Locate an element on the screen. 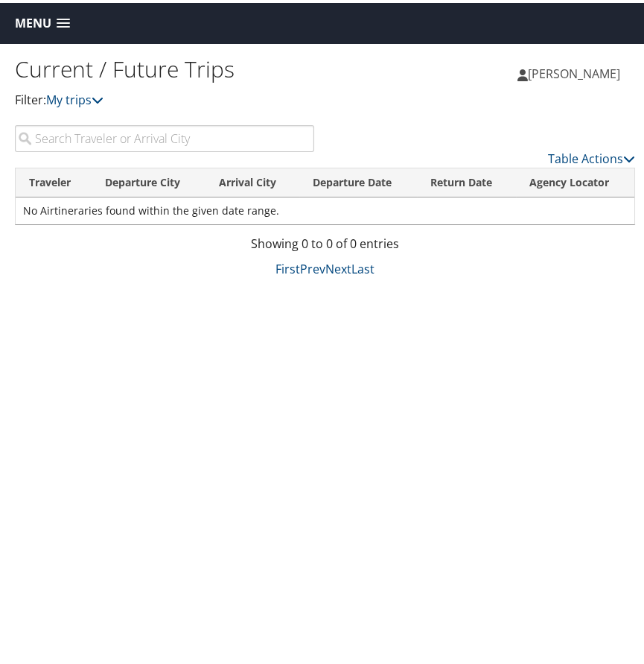 The image size is (644, 664). a: Last is located at coordinates (363, 266).